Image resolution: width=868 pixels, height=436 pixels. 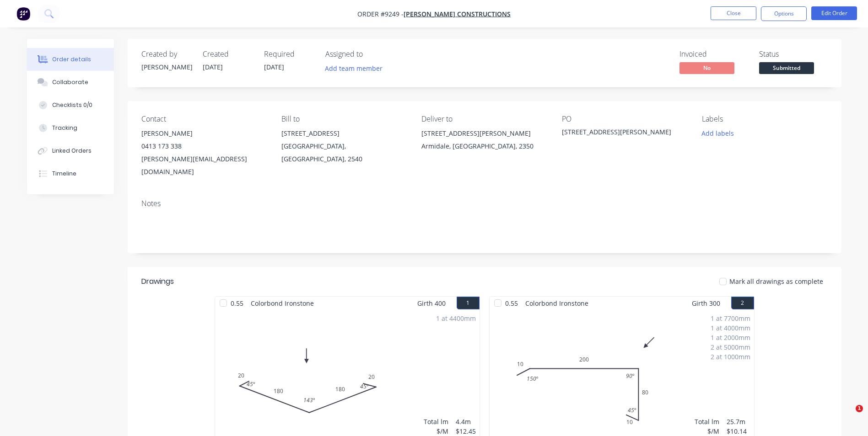 What do you see at coordinates (731, 328) in the screenshot?
I see `div: 1 at 4000mm` at bounding box center [731, 328].